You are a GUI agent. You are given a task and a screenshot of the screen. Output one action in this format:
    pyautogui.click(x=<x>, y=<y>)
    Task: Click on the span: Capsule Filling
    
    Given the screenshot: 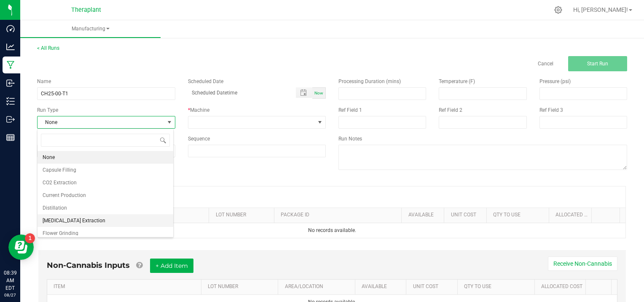 What is the action you would take?
    pyautogui.click(x=60, y=170)
    